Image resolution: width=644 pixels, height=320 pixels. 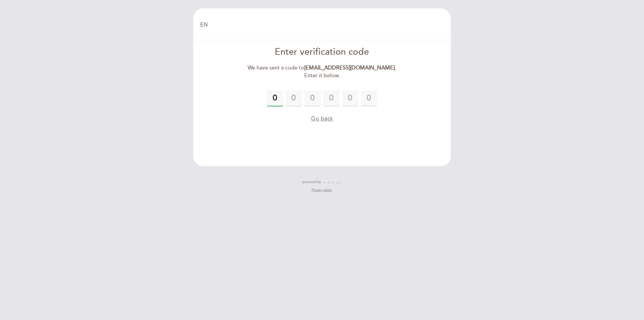 I want to click on div: We have sent a code to . Enter it below., so click(x=322, y=72).